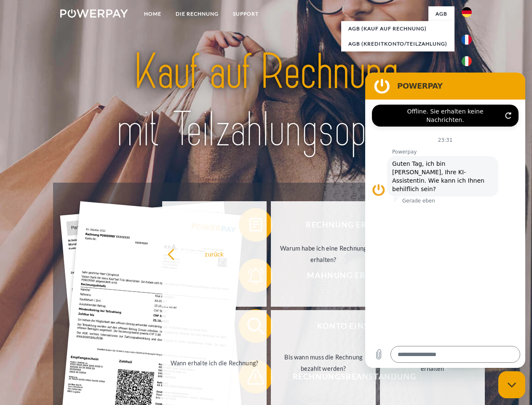 The height and width of the screenshot is (405, 532). What do you see at coordinates (153, 14) in the screenshot?
I see `a: Home` at bounding box center [153, 14].